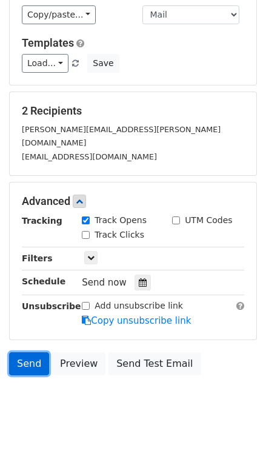 The width and height of the screenshot is (266, 462). I want to click on a: Preview, so click(79, 364).